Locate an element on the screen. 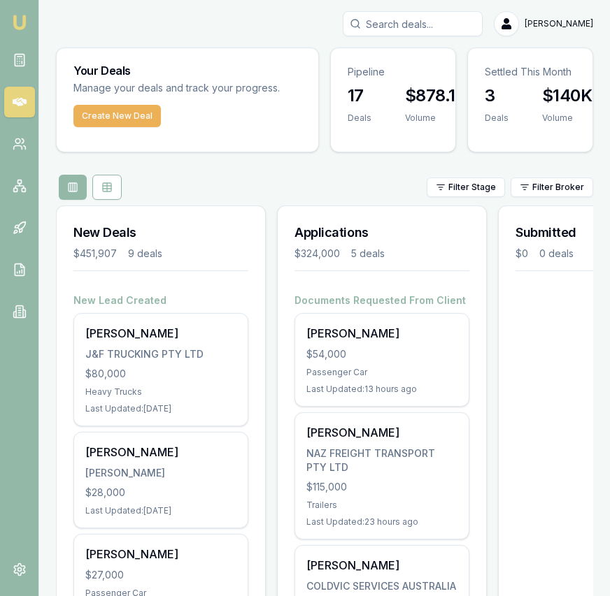 The image size is (610, 596). div: Last Updated: 13 hours ago is located at coordinates (382, 389).